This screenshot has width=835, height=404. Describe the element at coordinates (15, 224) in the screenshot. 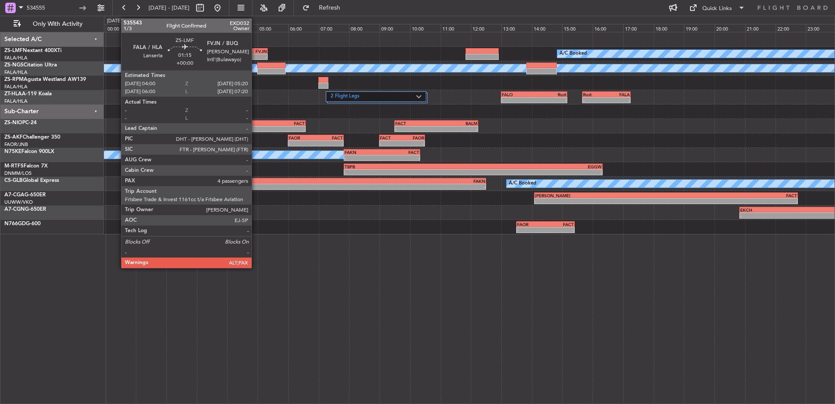

I see `span: N766GD` at that location.